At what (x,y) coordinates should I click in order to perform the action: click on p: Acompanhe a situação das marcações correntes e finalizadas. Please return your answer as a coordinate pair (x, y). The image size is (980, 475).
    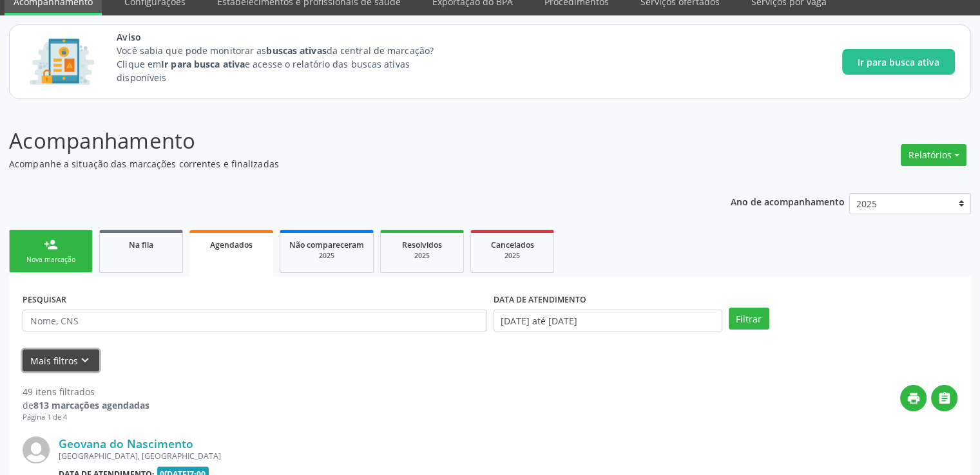
    Looking at the image, I should click on (345, 163).